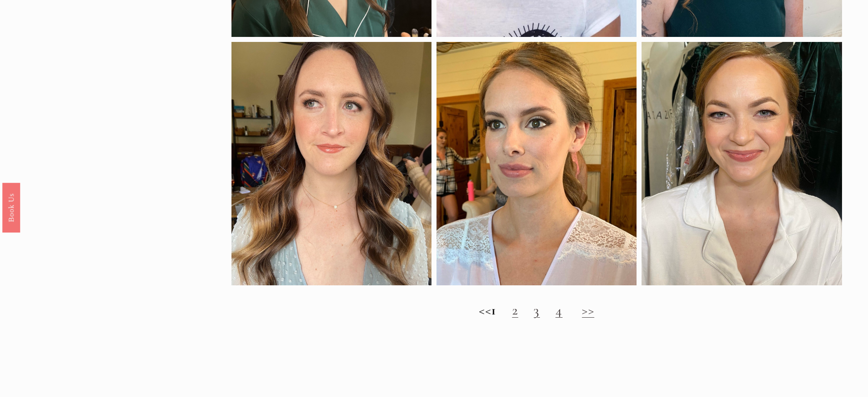  I want to click on a: 4, so click(559, 310).